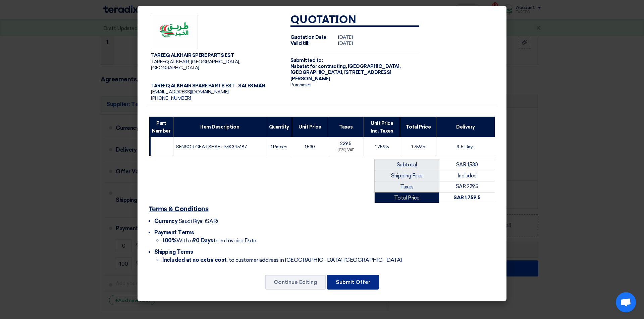 The width and height of the screenshot is (644, 319). Describe the element at coordinates (219, 127) in the screenshot. I see `font: Item Description` at that location.